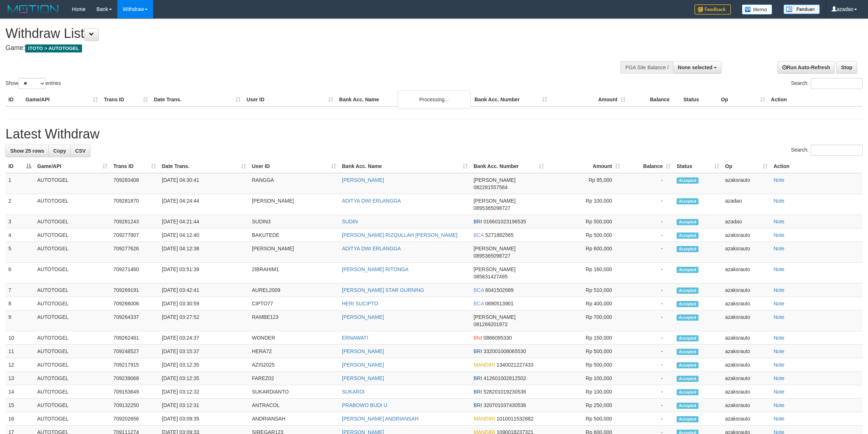 This screenshot has height=434, width=868. What do you see at coordinates (802, 9) in the screenshot?
I see `img: panduan.png` at bounding box center [802, 9].